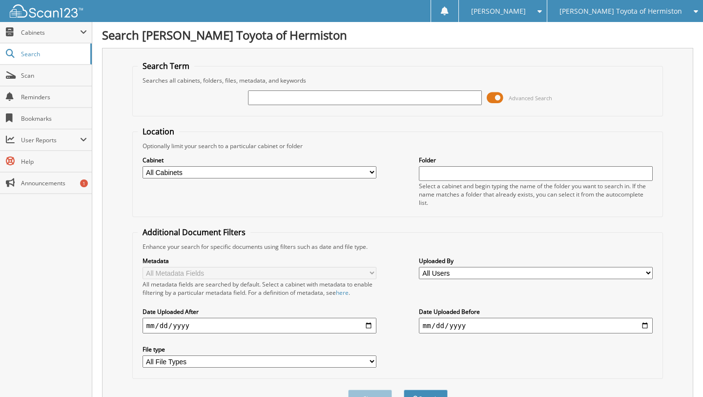 This screenshot has height=397, width=703. I want to click on div: Select a cabinet and begin typing the name of the folder you want to search in. If the name match..., so click(536, 194).